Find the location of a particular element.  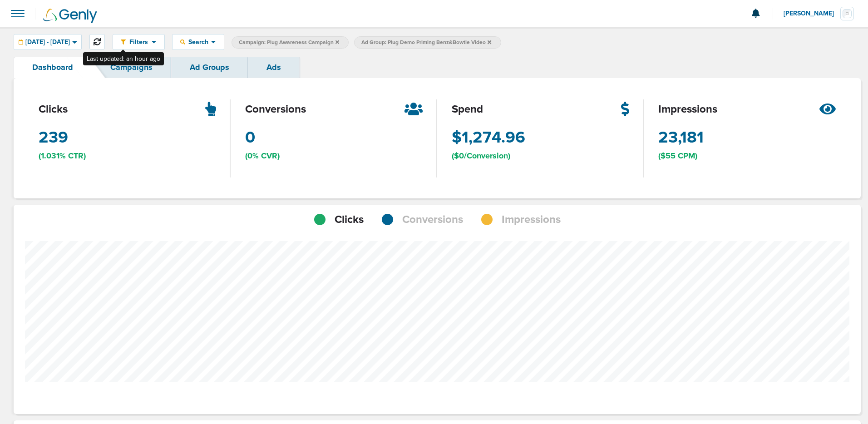

img: Genly is located at coordinates (70, 16).